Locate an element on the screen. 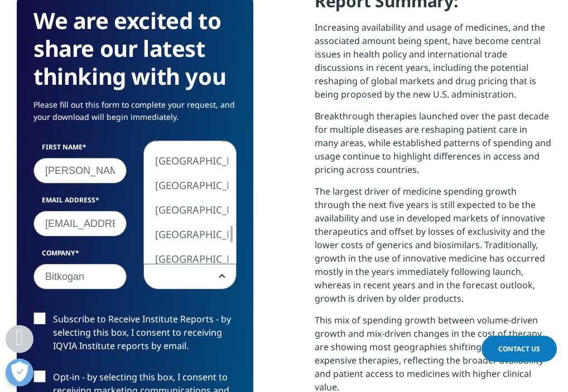 This screenshot has width=568, height=392. button: Open Preferences is located at coordinates (20, 372).